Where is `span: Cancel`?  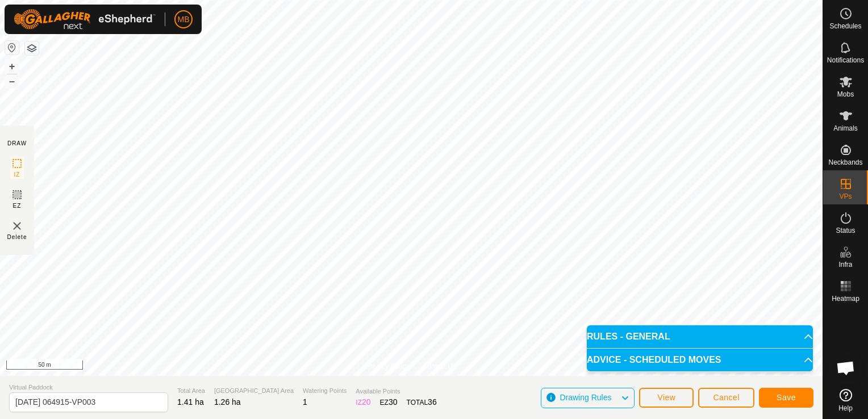
span: Cancel is located at coordinates (726, 397).